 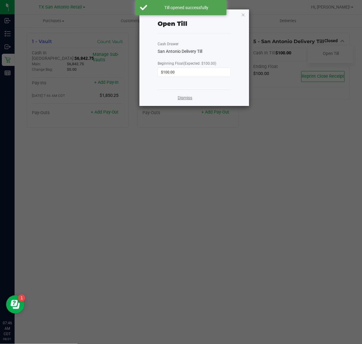 I want to click on div: Open Till, so click(x=173, y=24).